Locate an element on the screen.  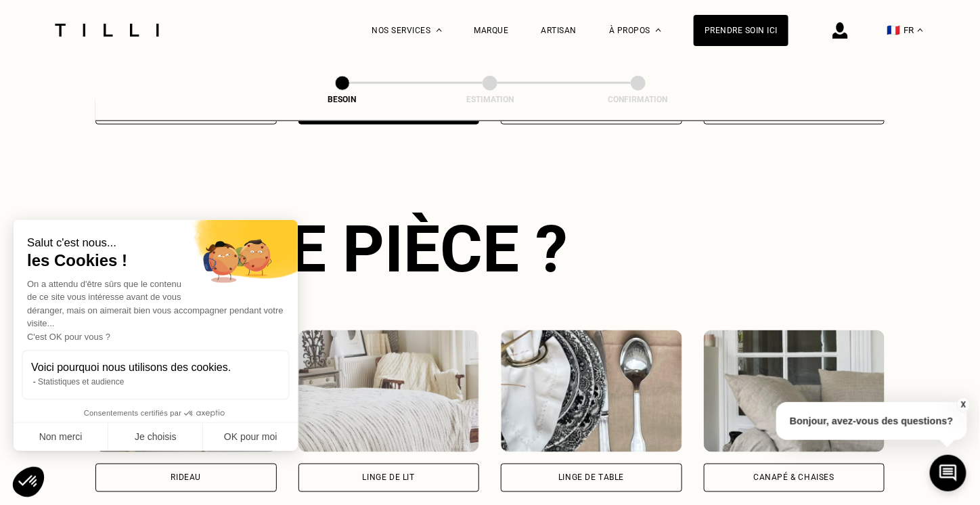
a: Prendre soin ici is located at coordinates (741, 31).